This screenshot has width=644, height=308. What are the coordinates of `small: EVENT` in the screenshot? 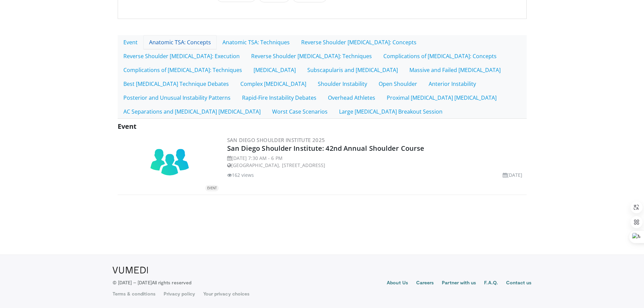 It's located at (212, 188).